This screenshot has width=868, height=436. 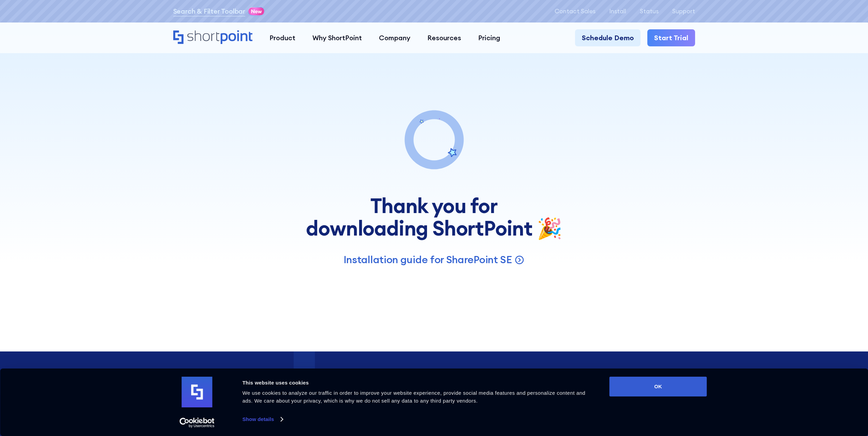 What do you see at coordinates (649, 11) in the screenshot?
I see `p: Status` at bounding box center [649, 11].